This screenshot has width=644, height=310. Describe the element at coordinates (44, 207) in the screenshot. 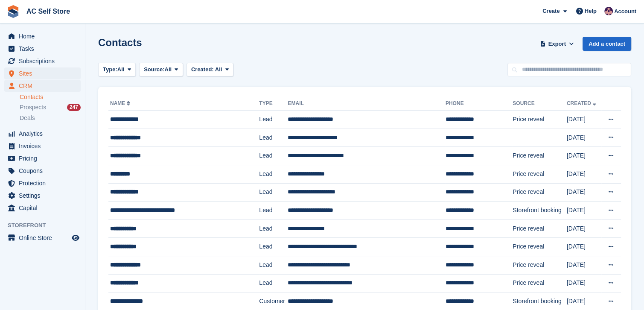

I see `span: Capital` at that location.